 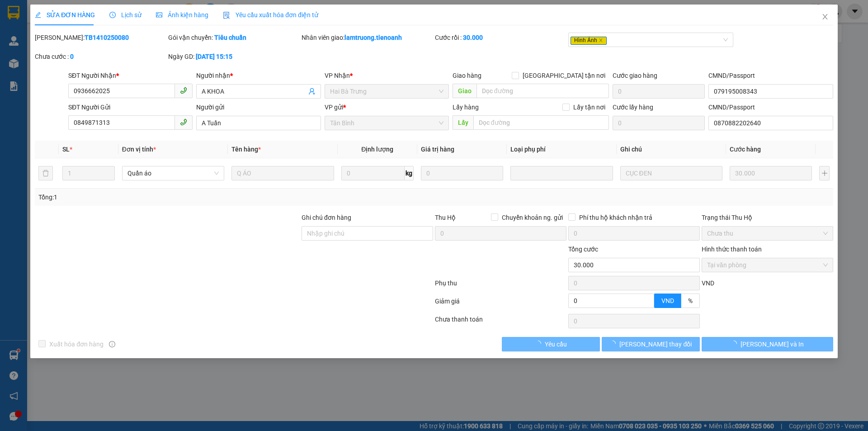 I want to click on span: Yêu cầu xuất hóa đơn điện tử, so click(x=270, y=15).